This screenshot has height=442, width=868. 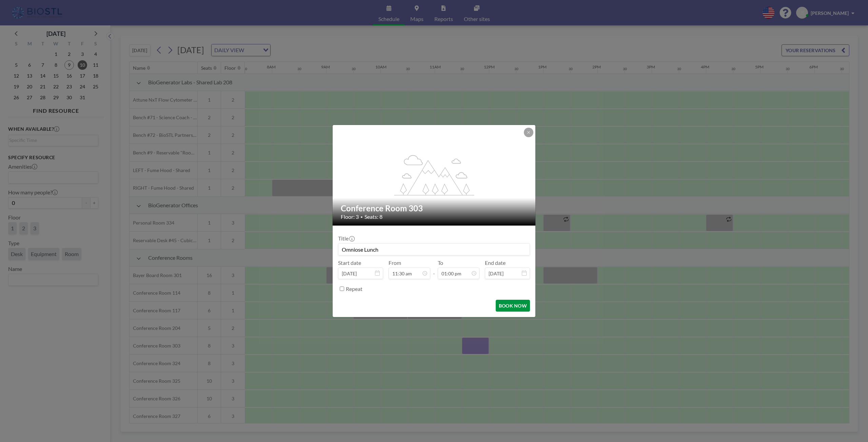 I want to click on input: Jessica's reservation, so click(x=434, y=250).